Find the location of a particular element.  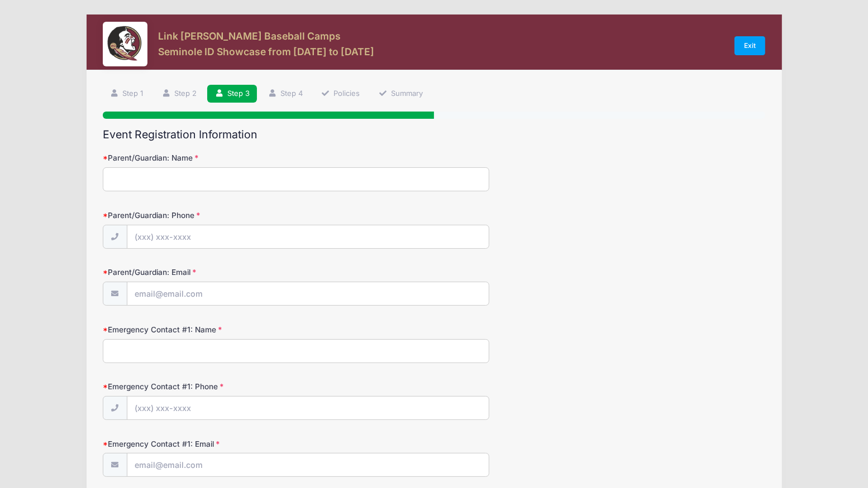

a: Step 1 is located at coordinates (127, 94).